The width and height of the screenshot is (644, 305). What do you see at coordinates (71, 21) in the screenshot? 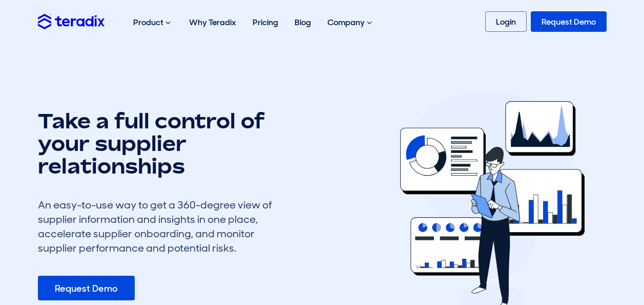
I see `img: Teradix logo` at bounding box center [71, 21].